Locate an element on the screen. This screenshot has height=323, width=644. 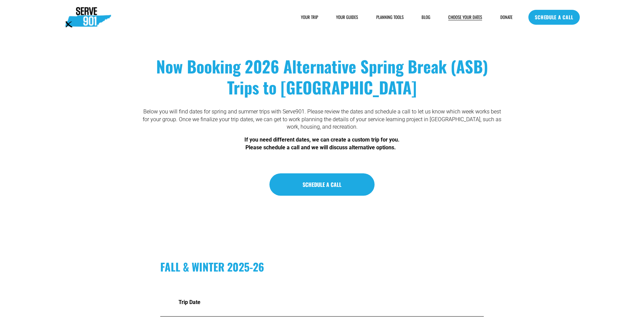
span: YOUR TRIP is located at coordinates (309, 17).